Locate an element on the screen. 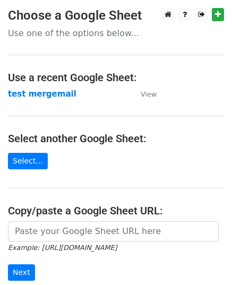 The width and height of the screenshot is (232, 285). h3: Choose a Google Sheet is located at coordinates (116, 15).